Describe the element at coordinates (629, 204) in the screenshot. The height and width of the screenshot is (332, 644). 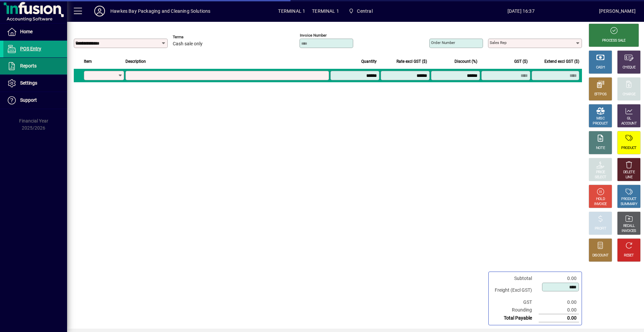
I see `div: SUMMARY` at that location.